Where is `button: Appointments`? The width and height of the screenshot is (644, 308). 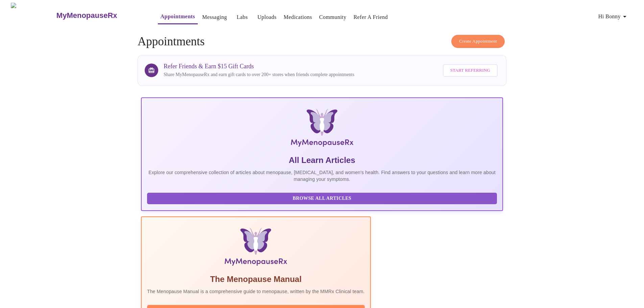
button: Appointments is located at coordinates (178, 17).